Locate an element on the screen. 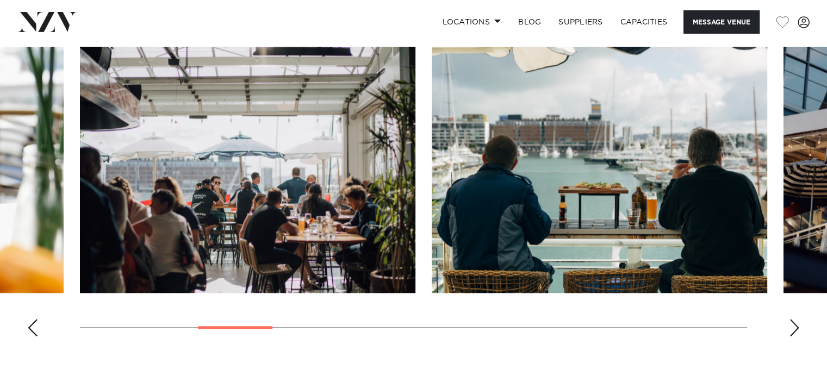  a: Capacities is located at coordinates (643, 22).